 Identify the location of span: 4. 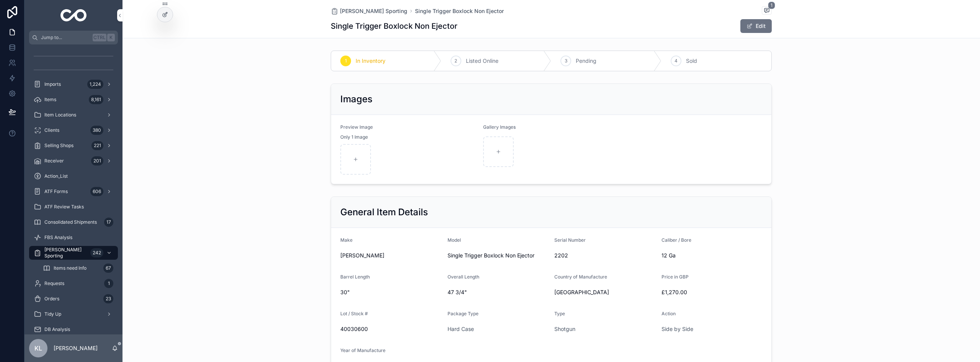
(676, 61).